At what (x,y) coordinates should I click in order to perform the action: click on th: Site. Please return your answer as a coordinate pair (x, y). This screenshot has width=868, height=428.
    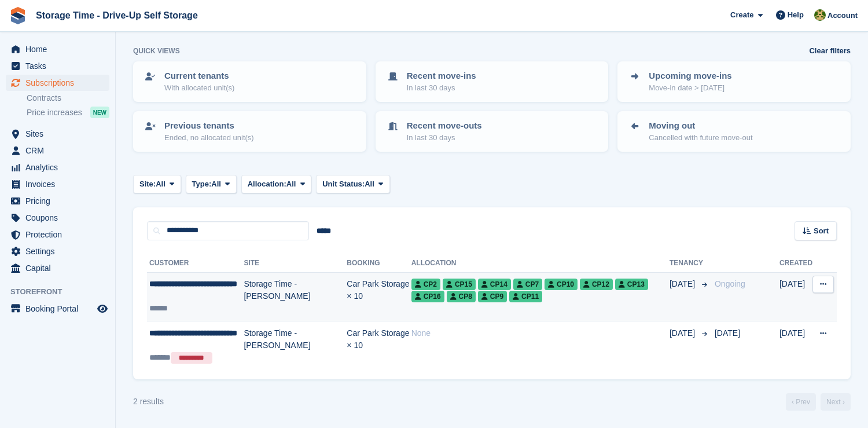
    Looking at the image, I should click on (295, 264).